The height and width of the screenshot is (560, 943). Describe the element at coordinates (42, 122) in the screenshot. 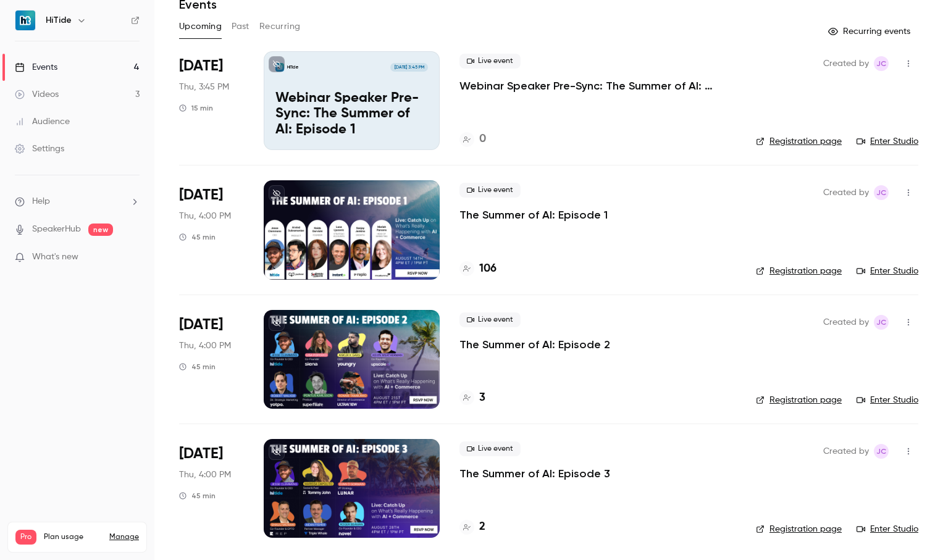

I see `div: Audience` at that location.